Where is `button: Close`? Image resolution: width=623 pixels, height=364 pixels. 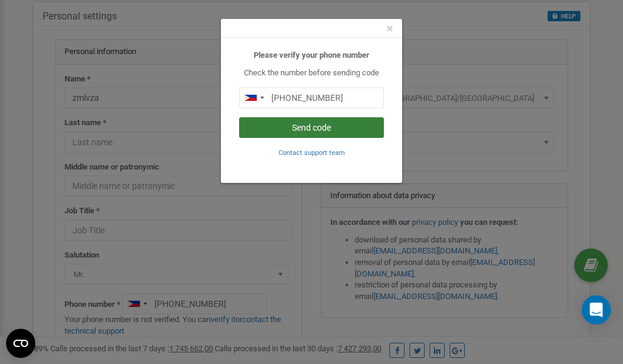
button: Close is located at coordinates (389, 28).